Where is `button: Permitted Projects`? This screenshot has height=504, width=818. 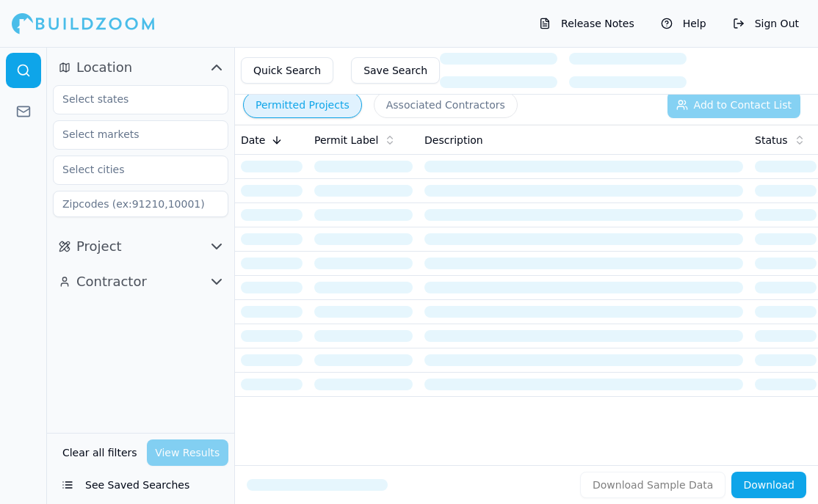 button: Permitted Projects is located at coordinates (302, 105).